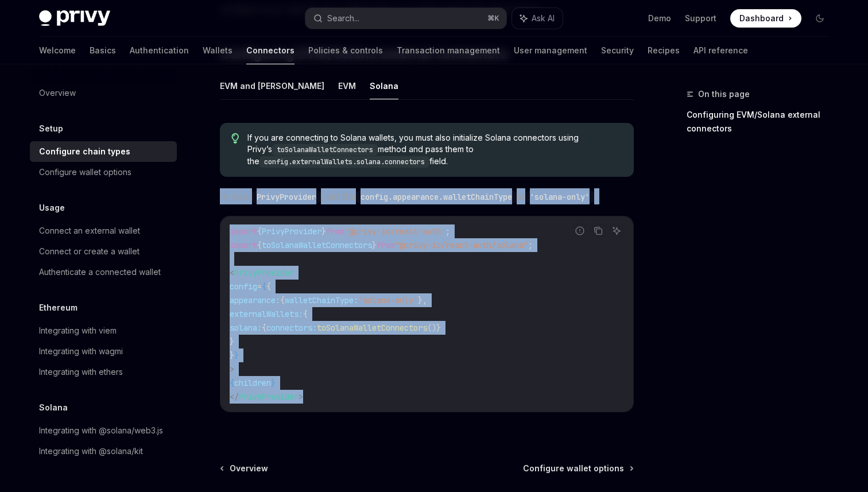 This screenshot has height=492, width=868. I want to click on a: API reference, so click(721, 50).